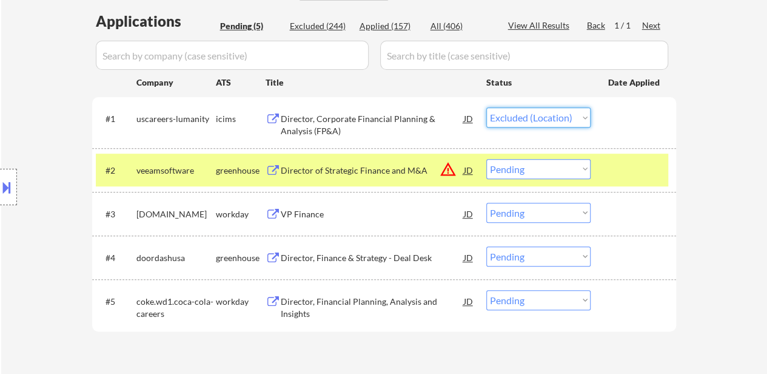 This screenshot has height=374, width=767. Describe the element at coordinates (320, 26) in the screenshot. I see `div: Excluded (244)` at that location.